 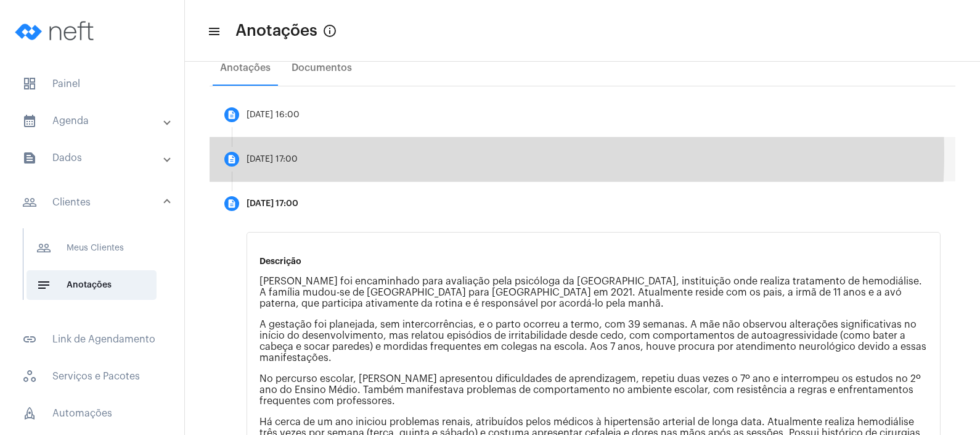 I want to click on mat-expansion-panel-header: sidenav iconDados, so click(x=96, y=158).